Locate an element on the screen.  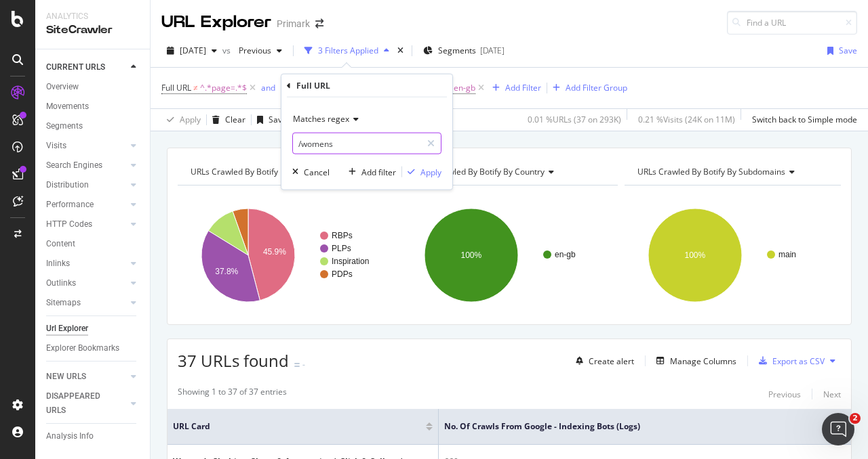
div: Manage Columns is located at coordinates (703, 361).